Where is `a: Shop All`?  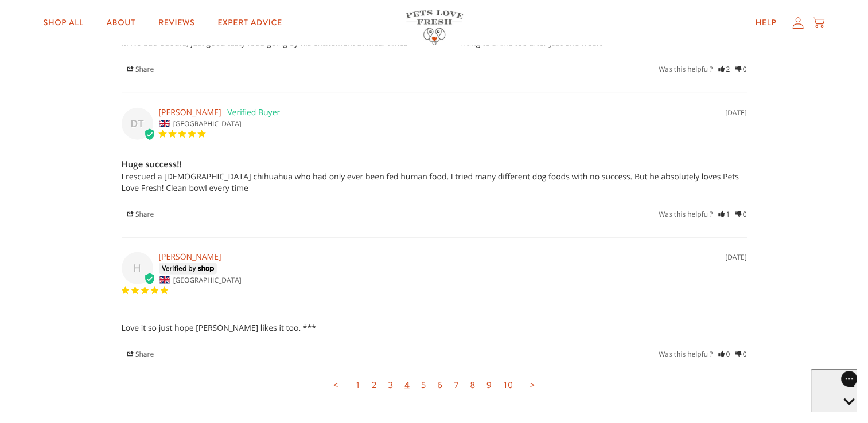
a: Shop All is located at coordinates (64, 23).